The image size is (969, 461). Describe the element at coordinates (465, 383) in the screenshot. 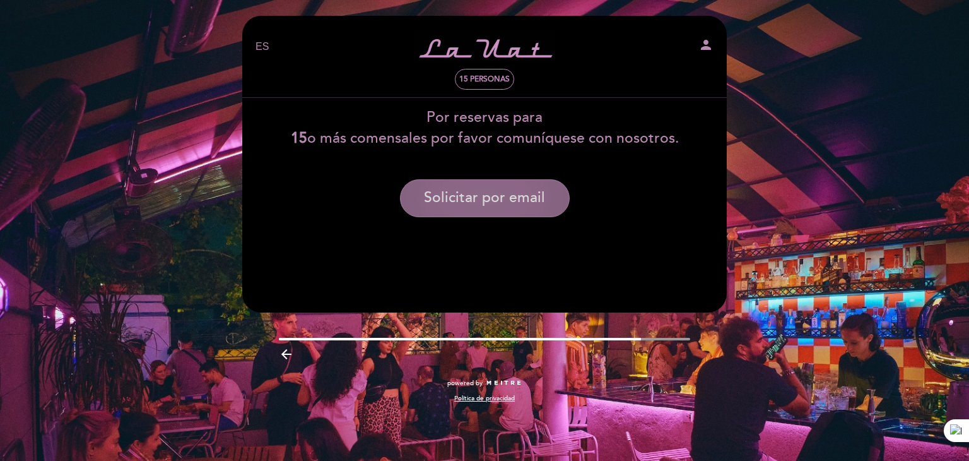

I see `span: powered by` at that location.